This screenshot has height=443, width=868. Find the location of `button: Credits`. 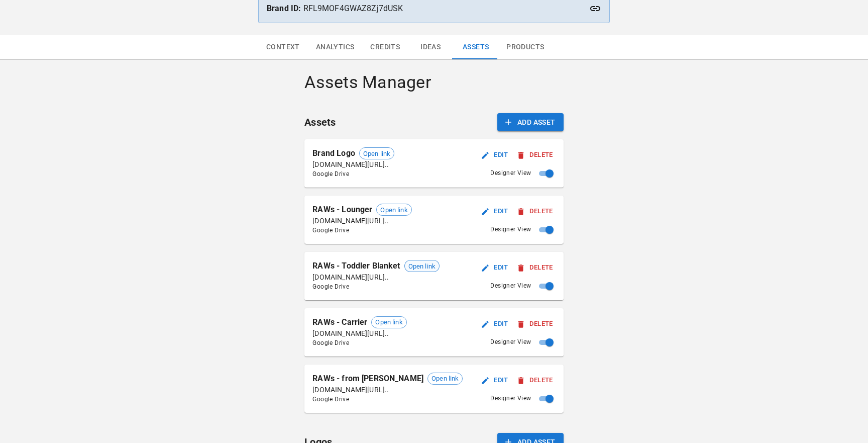

button: Credits is located at coordinates (385, 47).